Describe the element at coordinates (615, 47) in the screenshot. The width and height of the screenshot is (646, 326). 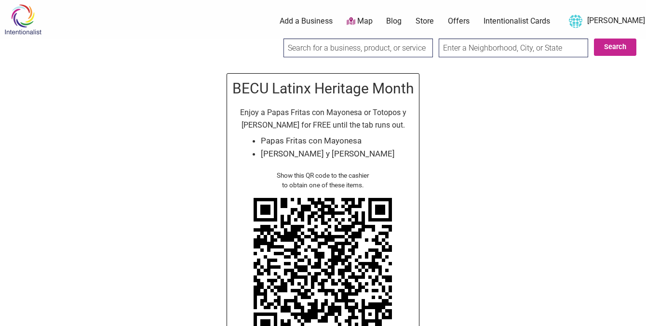
I see `button: Search` at that location.